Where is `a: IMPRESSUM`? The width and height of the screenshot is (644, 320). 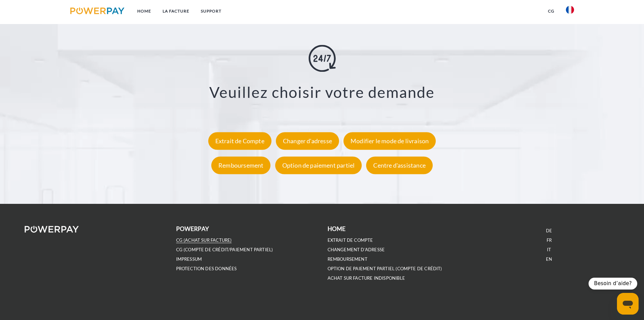 a: IMPRESSUM is located at coordinates (189, 259).